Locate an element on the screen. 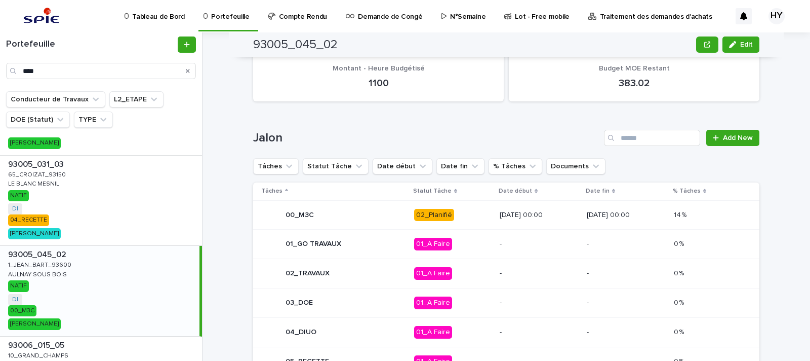 This screenshot has width=810, height=361. span: Montant - Heure Budgétisé is located at coordinates (379, 68).